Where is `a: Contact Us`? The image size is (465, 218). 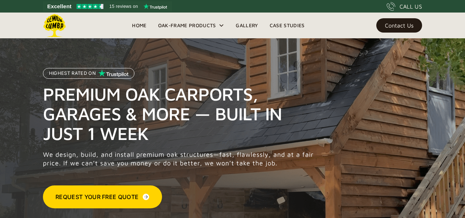
a: Contact Us is located at coordinates (399, 25).